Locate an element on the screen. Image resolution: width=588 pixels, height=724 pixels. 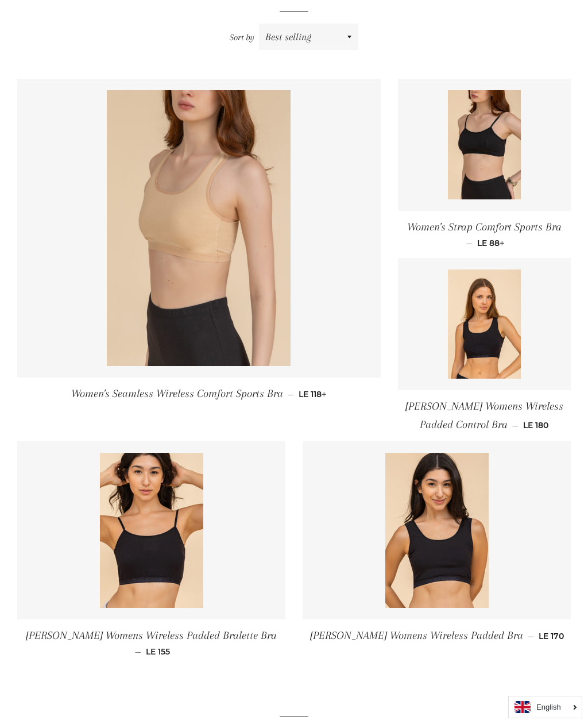
span: LE 180 is located at coordinates (536, 425).